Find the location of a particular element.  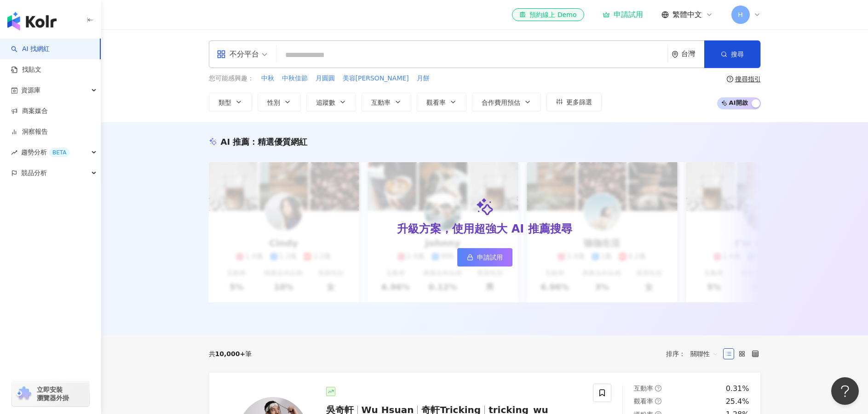

span: 月餅 is located at coordinates (423, 79).